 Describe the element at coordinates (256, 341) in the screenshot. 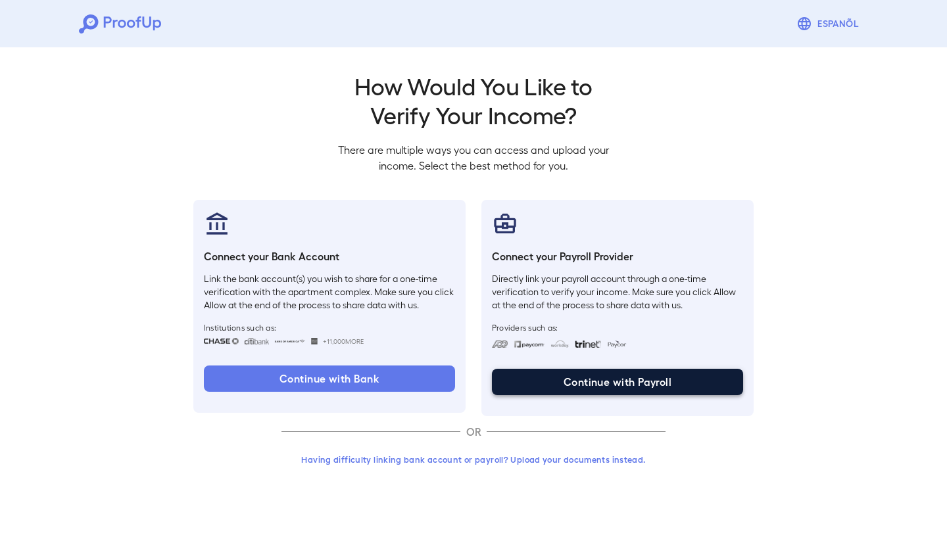

I see `img: citibank.svg` at that location.